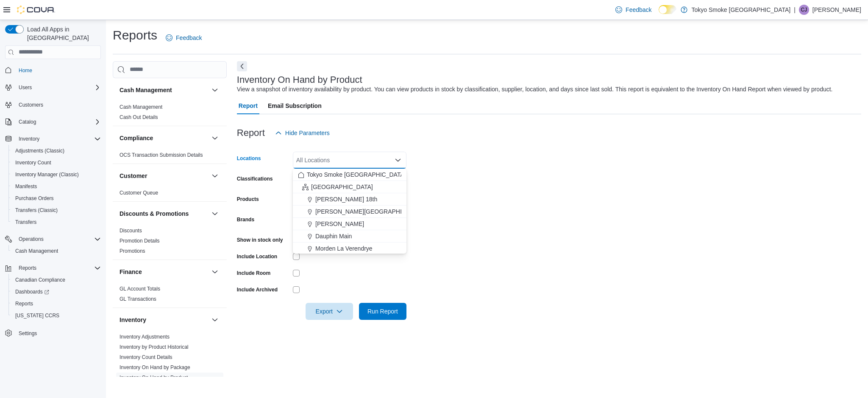 The image size is (868, 398). Describe the element at coordinates (164, 272) in the screenshot. I see `button: Finance` at that location.